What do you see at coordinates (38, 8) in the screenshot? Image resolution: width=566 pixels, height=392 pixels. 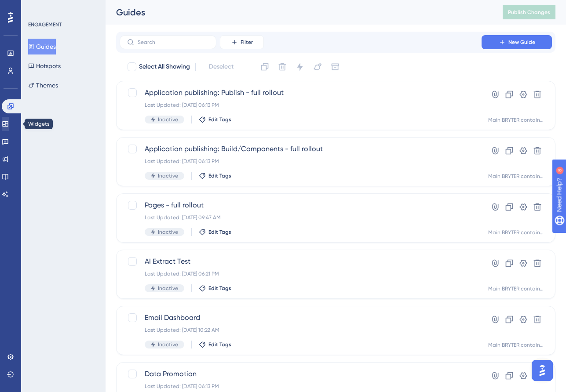 I see `span: Need Help?` at bounding box center [38, 8].